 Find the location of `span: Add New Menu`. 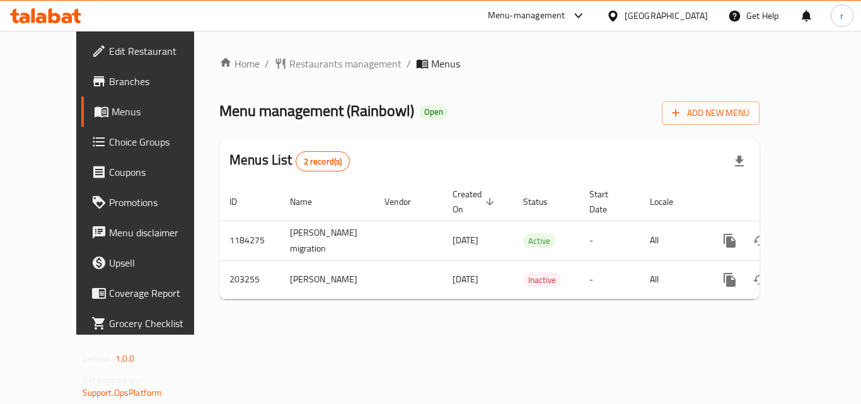

span: Add New Menu is located at coordinates (711, 113).